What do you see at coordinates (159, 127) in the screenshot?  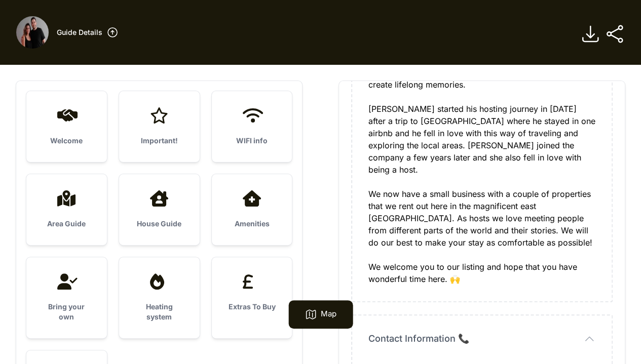 I see `a: Important!` at bounding box center [159, 127].